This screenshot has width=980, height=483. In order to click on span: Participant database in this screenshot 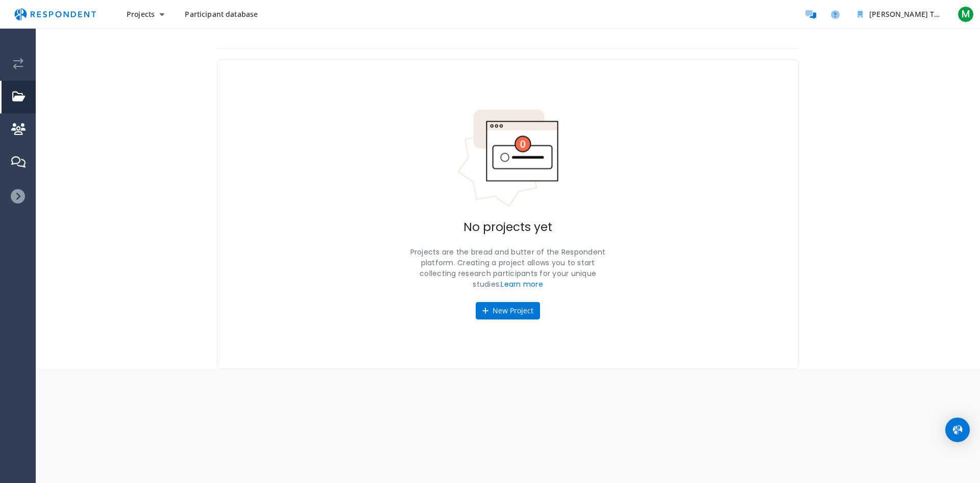, I will do `click(221, 13)`.